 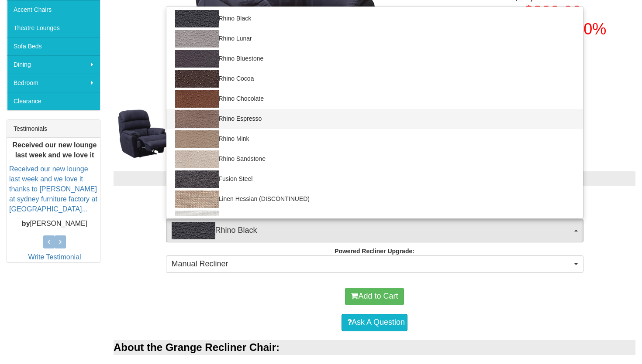 I want to click on h3: Choose from the options below then add to cart, so click(x=374, y=200).